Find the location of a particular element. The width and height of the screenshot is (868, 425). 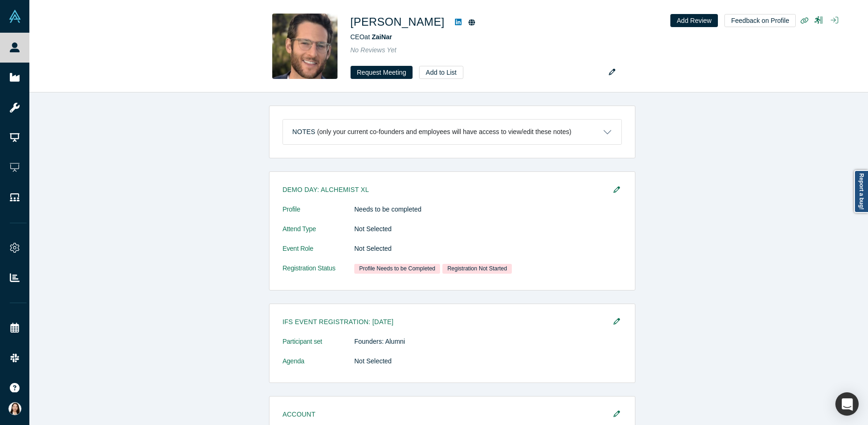

dt: Participant set is located at coordinates (318, 346).